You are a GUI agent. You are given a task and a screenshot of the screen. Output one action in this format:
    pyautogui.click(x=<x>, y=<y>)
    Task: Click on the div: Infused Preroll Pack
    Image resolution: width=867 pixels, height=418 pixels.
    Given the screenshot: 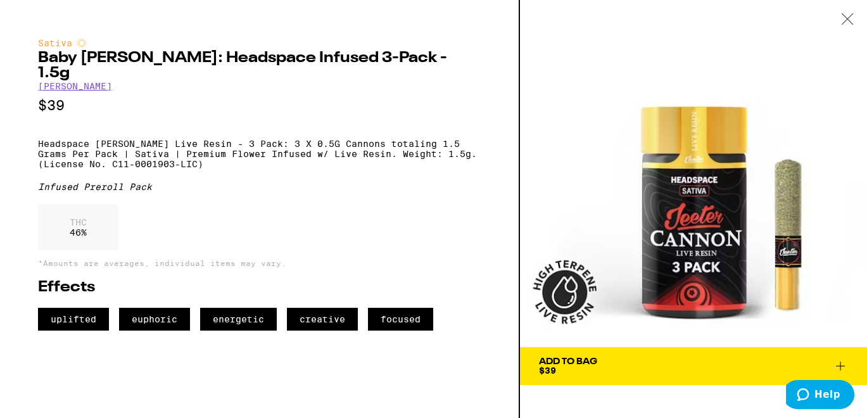 What is the action you would take?
    pyautogui.click(x=259, y=187)
    